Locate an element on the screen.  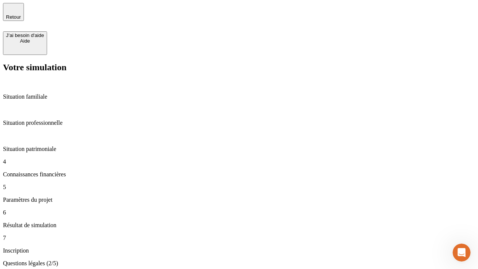
p: Situation professionnelle is located at coordinates (239, 123).